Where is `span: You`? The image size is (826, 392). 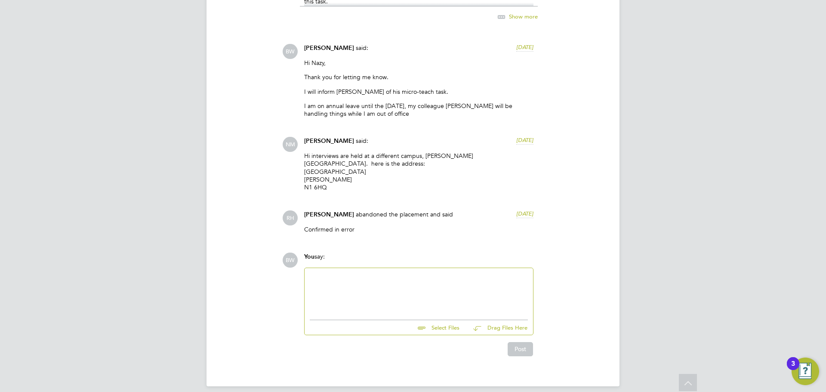
span: You is located at coordinates (309, 256).